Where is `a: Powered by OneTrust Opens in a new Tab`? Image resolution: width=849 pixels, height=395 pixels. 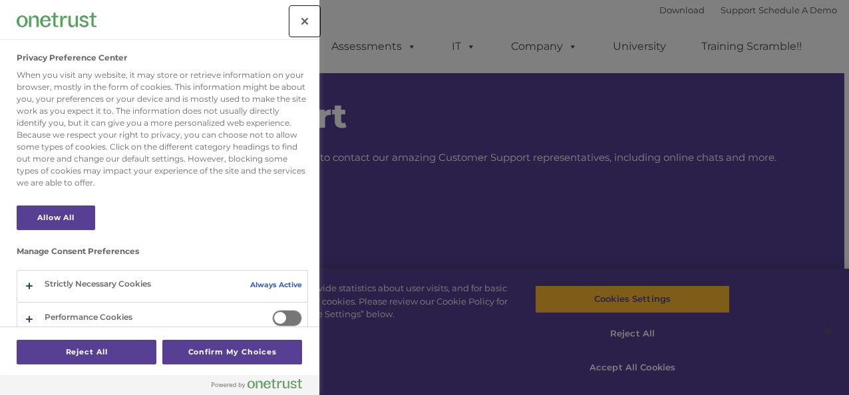
a: Powered by OneTrust Opens in a new Tab is located at coordinates (262, 386).